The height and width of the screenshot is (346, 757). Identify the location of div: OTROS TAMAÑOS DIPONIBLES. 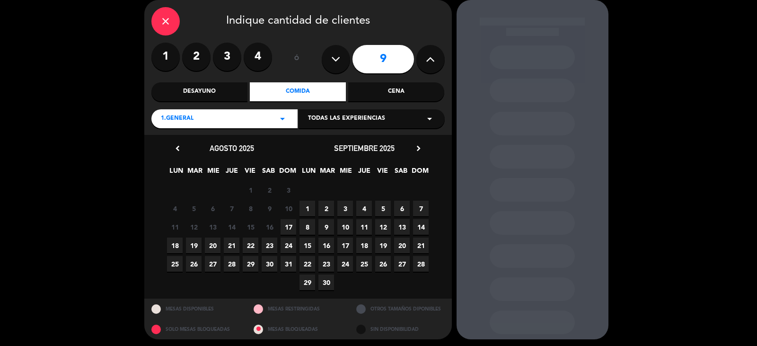
(400, 308).